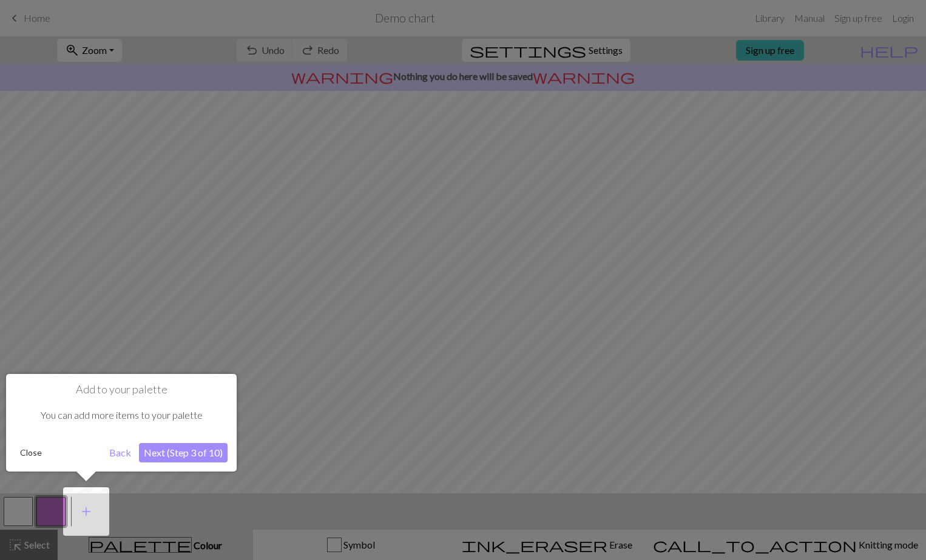 This screenshot has width=926, height=560. What do you see at coordinates (183, 453) in the screenshot?
I see `button: Next (Step 3 of 10)` at bounding box center [183, 453].